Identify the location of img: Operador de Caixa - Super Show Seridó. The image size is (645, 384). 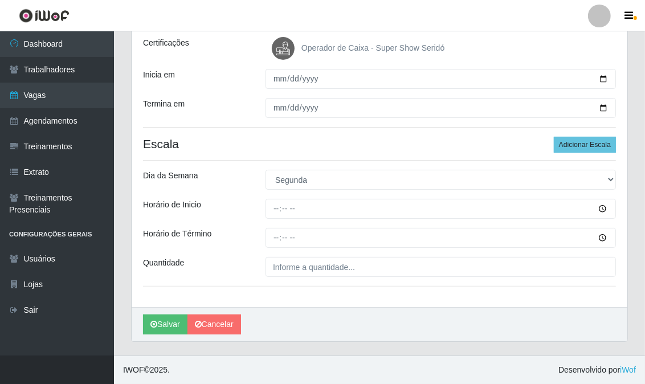
(285, 48).